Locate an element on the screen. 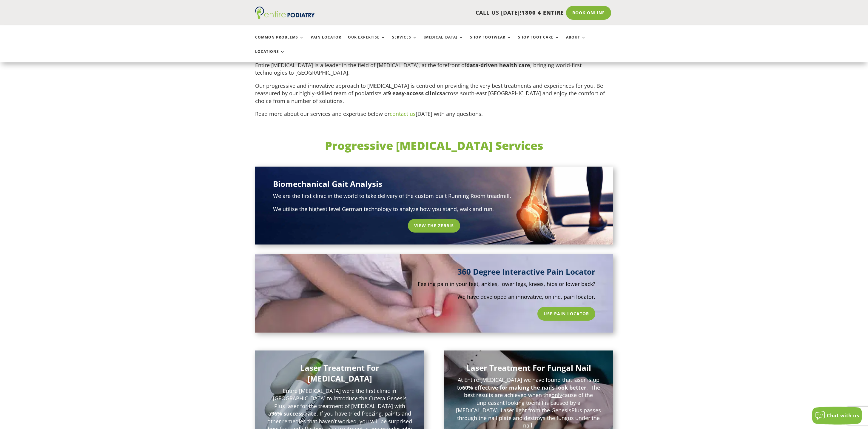 This screenshot has width=868, height=429. span: 1800 4 ENTIRE is located at coordinates (543, 12).